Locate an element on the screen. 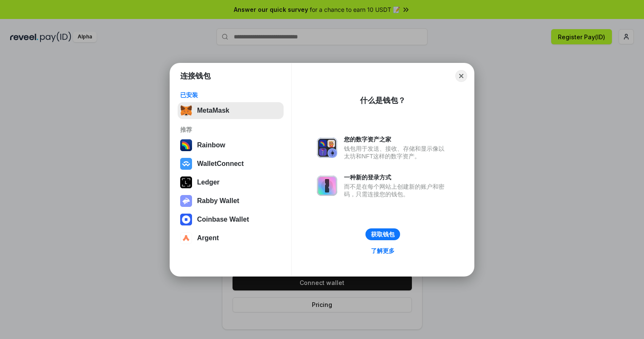 The width and height of the screenshot is (644, 339). a: 了解更多 is located at coordinates (383, 251).